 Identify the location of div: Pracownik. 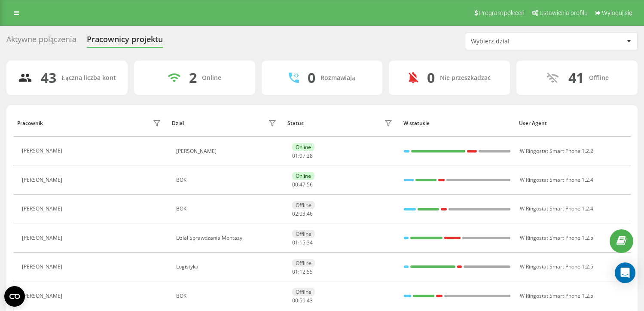
(30, 123).